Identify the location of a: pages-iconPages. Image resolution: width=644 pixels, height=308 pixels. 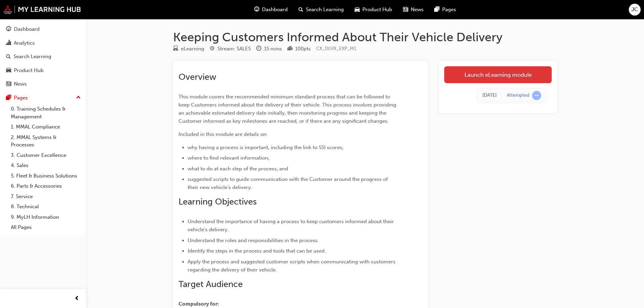
(445, 10).